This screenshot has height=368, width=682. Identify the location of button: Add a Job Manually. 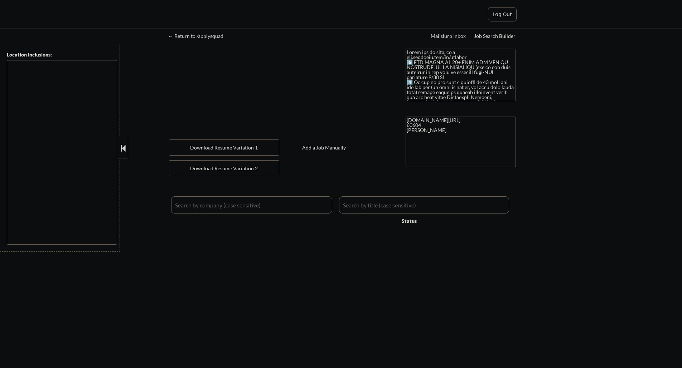
(324, 148).